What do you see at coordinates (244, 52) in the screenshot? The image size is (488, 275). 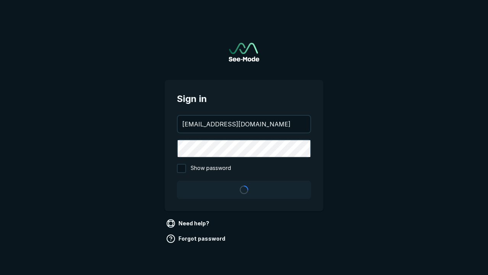 I see `img: See-Mode Logo` at bounding box center [244, 52].